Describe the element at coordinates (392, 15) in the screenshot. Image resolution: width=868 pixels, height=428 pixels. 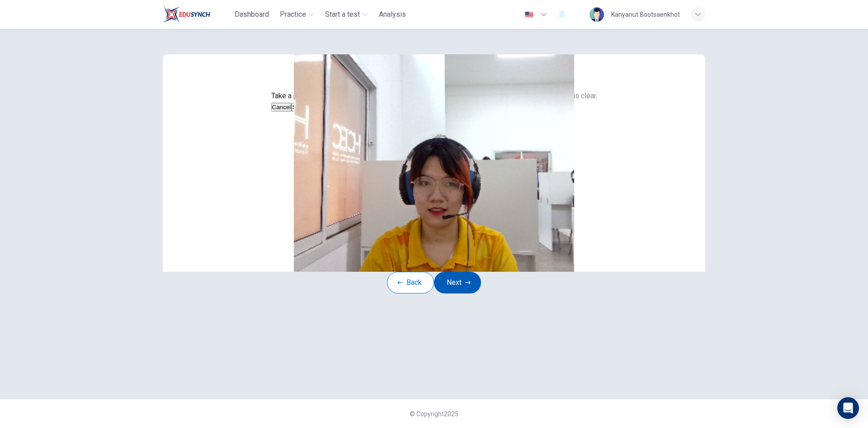
I see `a: Analysis` at that location.